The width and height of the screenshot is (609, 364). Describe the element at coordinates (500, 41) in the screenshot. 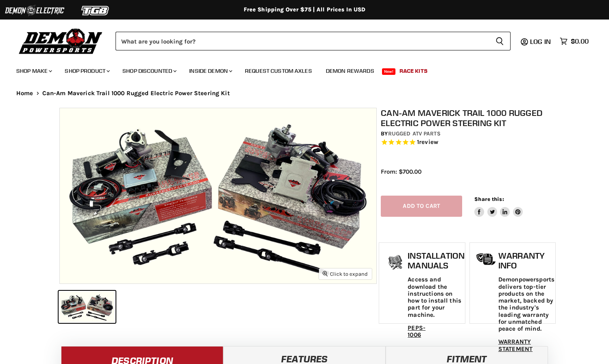

I see `button: Search` at that location.